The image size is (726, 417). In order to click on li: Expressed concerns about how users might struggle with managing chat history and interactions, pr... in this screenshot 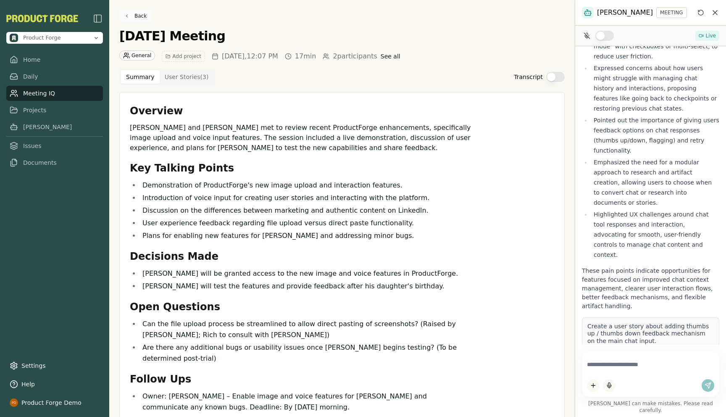, I will do `click(655, 88)`.